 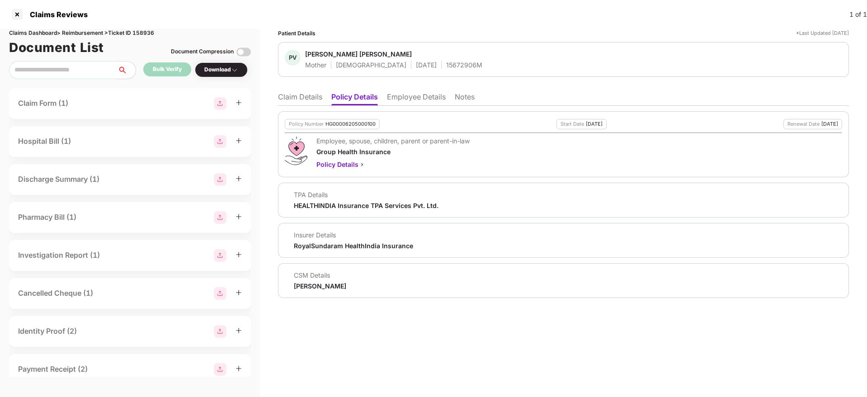 I want to click on img: svg+xml;base64,PHN2ZyBpZD0iVG9nZ2xlLTMyeDMyIiB4bWxucz0iaHR0cDovL3d3dy53My5vcmcvMjAwMC9zdmciIHdpZH..., so click(x=244, y=52).